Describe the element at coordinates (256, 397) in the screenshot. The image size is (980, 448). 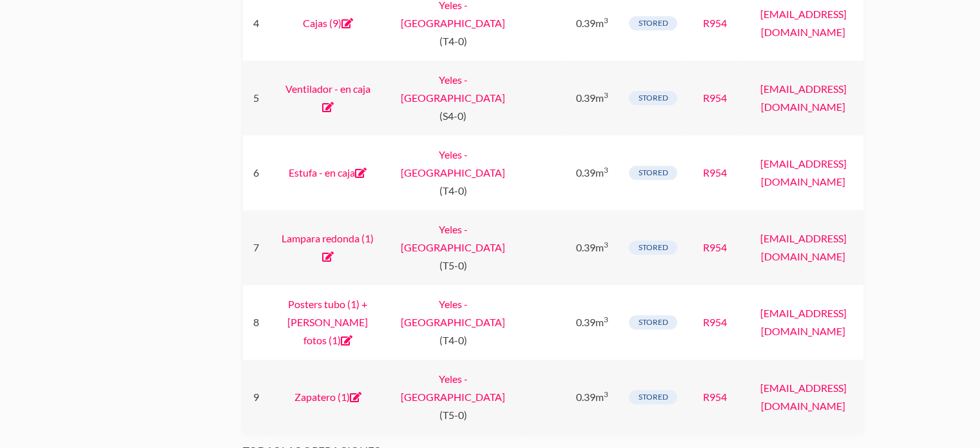
I see `div: 9` at that location.